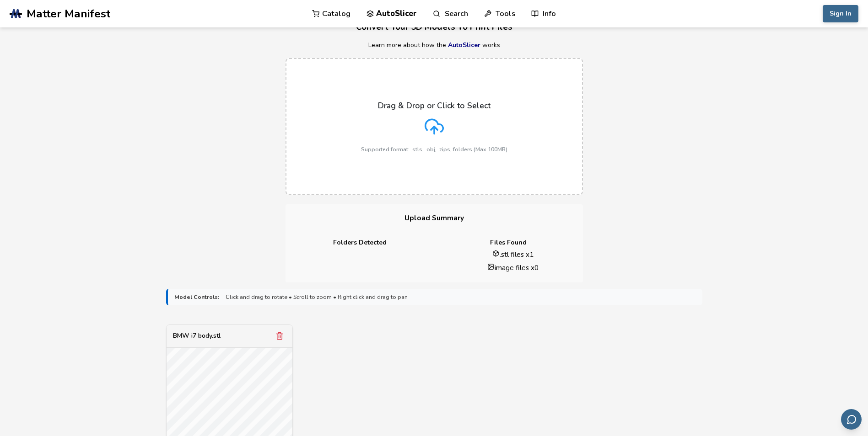 Image resolution: width=868 pixels, height=436 pixels. I want to click on span: Matter Manifest, so click(68, 14).